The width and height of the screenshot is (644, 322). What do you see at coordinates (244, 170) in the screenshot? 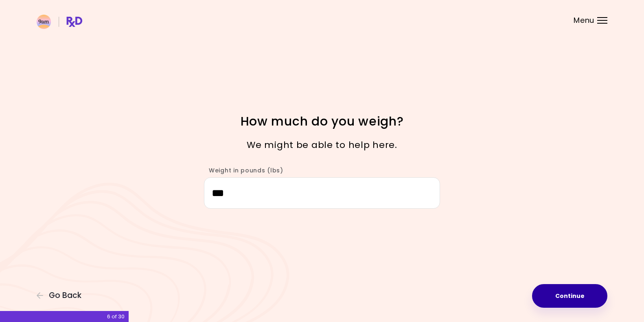
I see `label: Weight in pounds (lbs)` at bounding box center [244, 170].